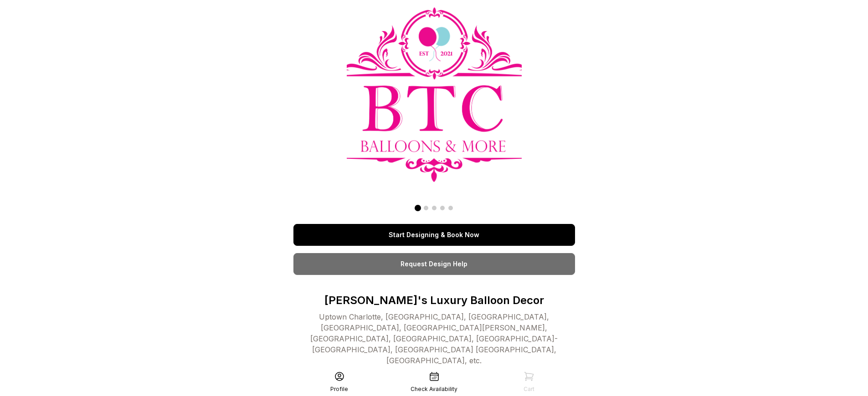 The height and width of the screenshot is (396, 868). I want to click on a: Request Design Help, so click(434, 264).